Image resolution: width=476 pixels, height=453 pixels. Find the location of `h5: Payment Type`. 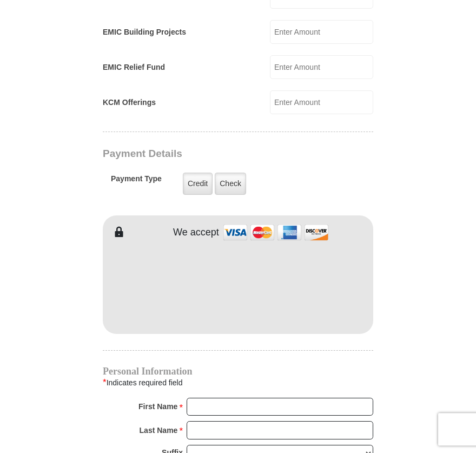

h5: Payment Type is located at coordinates (136, 181).